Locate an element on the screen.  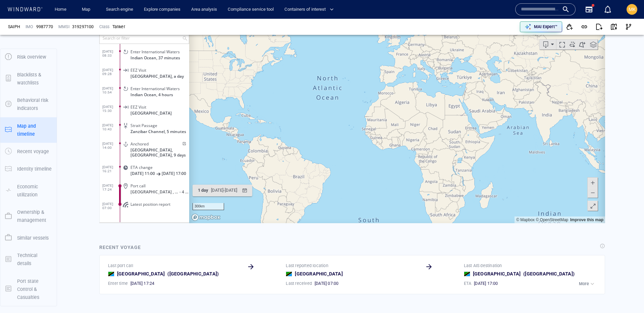
button: Technical details is located at coordinates (28, 259).